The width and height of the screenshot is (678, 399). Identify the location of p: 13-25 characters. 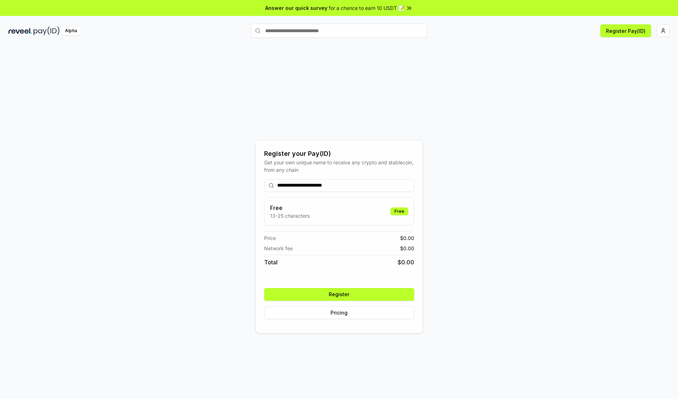
(290, 216).